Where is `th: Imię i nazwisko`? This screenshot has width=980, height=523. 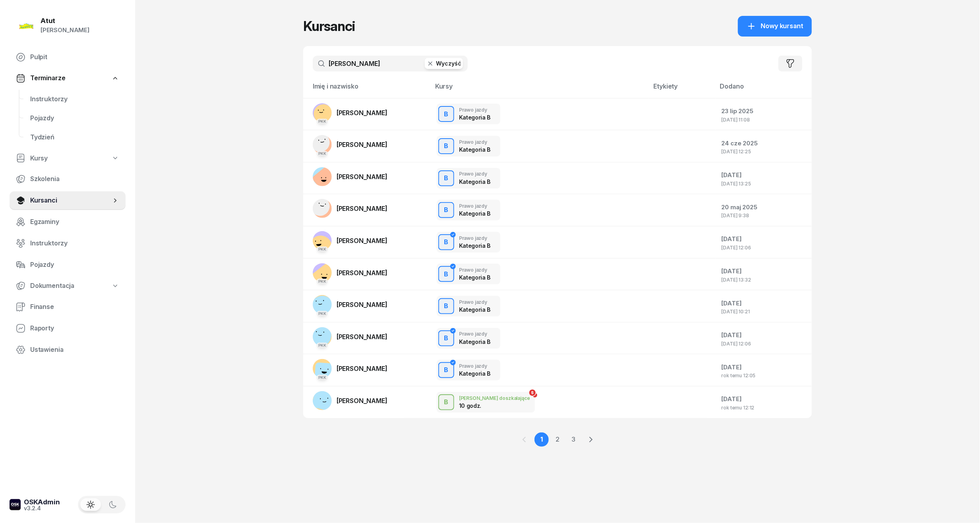
th: Imię i nazwisko is located at coordinates (366, 89).